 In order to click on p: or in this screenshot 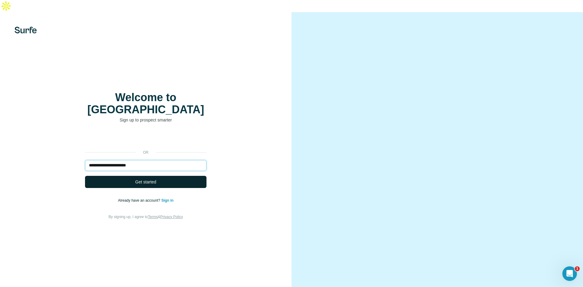, I will do `click(146, 152)`.